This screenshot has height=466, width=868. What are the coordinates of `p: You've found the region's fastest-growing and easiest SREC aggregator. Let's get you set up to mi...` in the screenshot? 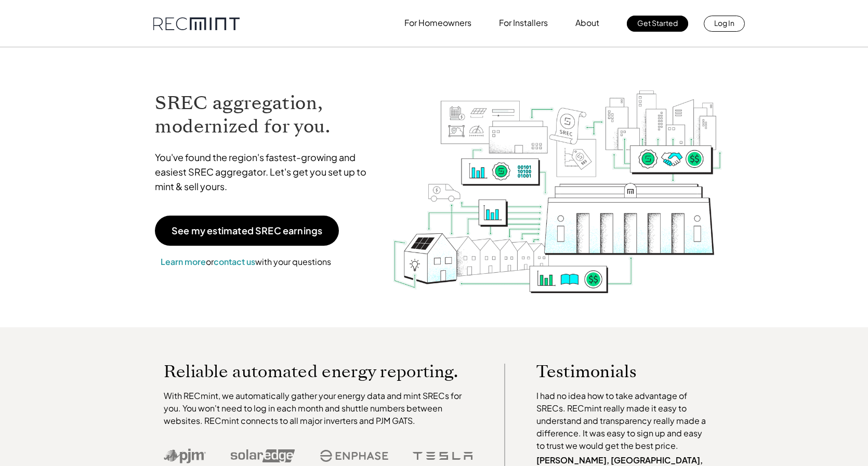 It's located at (266, 172).